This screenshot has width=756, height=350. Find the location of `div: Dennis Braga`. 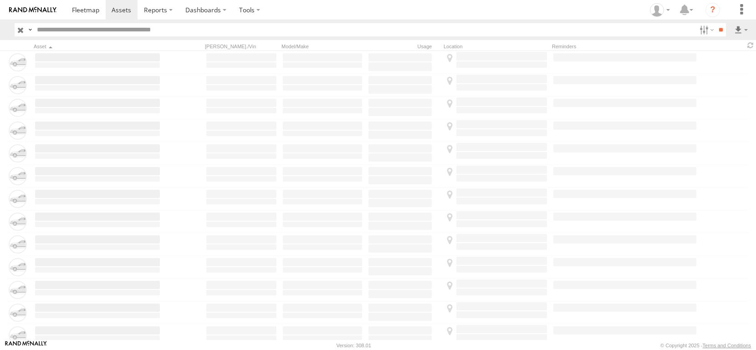

div: Dennis Braga is located at coordinates (660, 10).